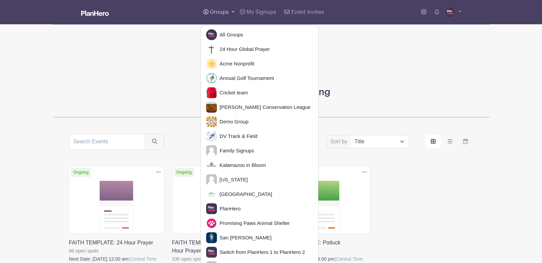 The image size is (542, 263). What do you see at coordinates (230, 35) in the screenshot?
I see `span: All Groups` at bounding box center [230, 35].